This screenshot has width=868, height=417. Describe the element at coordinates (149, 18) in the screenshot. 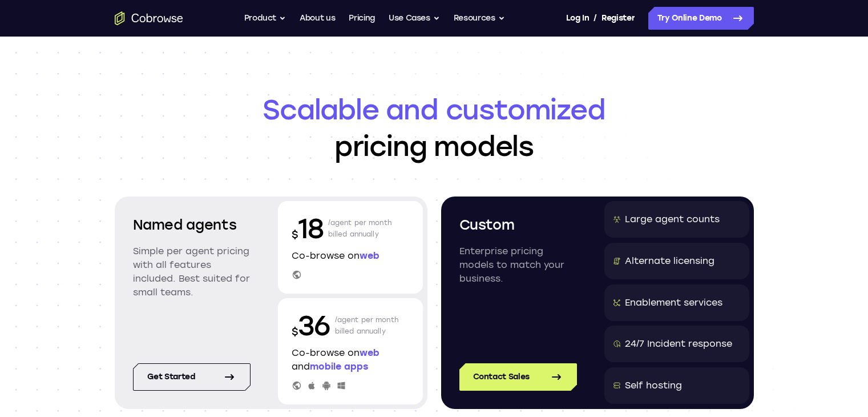

I see `a: Go to the home page` at that location.